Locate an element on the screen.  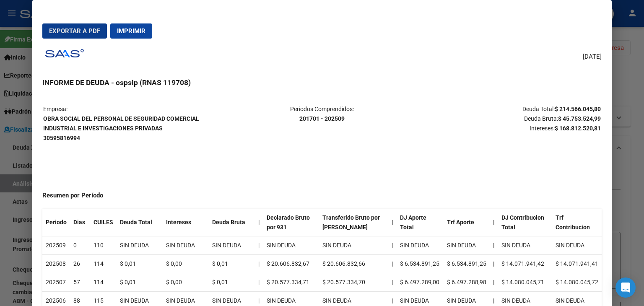
td: $ 14.080.045,72 is located at coordinates (577, 282).